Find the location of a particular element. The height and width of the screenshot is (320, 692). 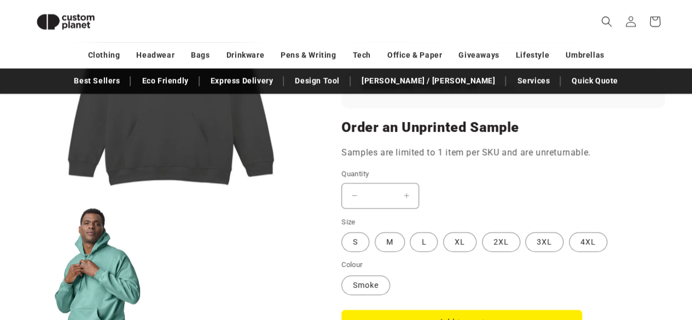

label: Smoke is located at coordinates (365, 285).